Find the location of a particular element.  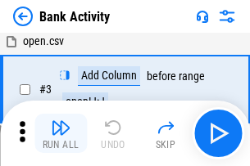

button: Run All is located at coordinates (61, 133).